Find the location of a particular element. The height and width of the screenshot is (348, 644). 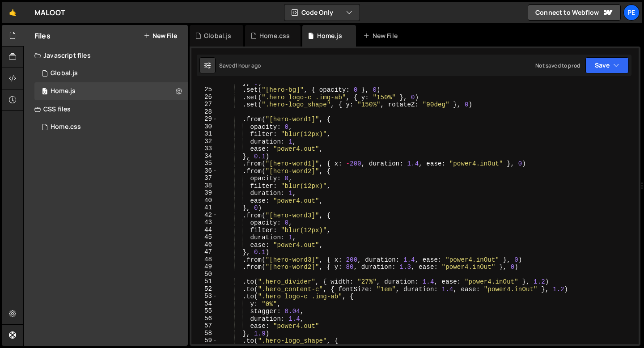

button: Code Only is located at coordinates (322, 12).